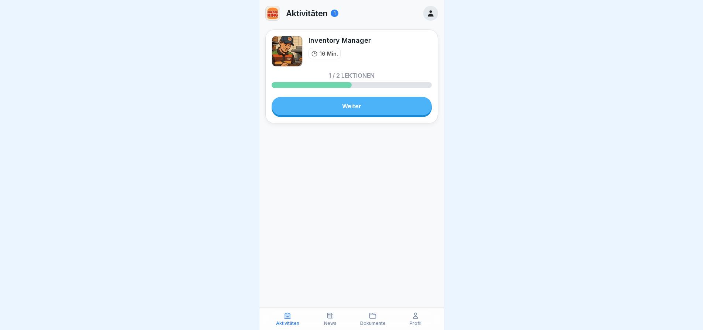 This screenshot has height=330, width=703. What do you see at coordinates (339, 40) in the screenshot?
I see `div: Inventory Manager` at bounding box center [339, 40].